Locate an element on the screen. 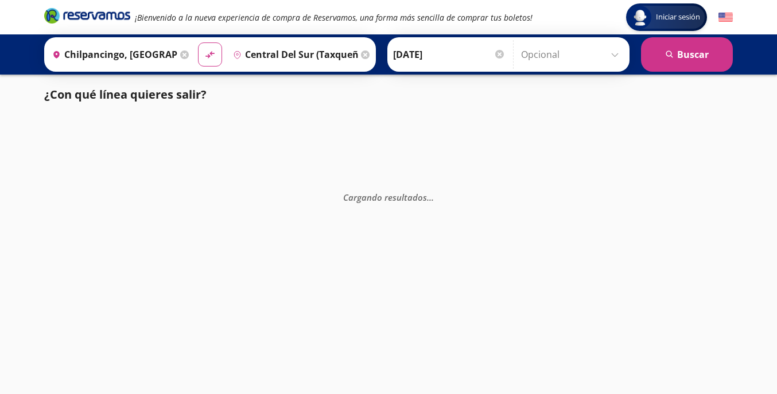 This screenshot has width=777, height=394. button: English is located at coordinates (725, 17).